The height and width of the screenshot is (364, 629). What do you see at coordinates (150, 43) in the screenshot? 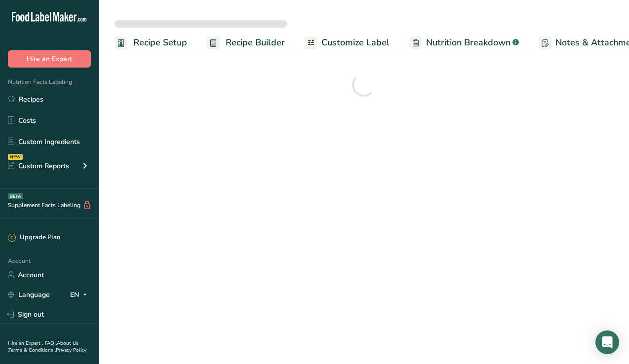
I see `a: Recipe Setup` at bounding box center [150, 43].